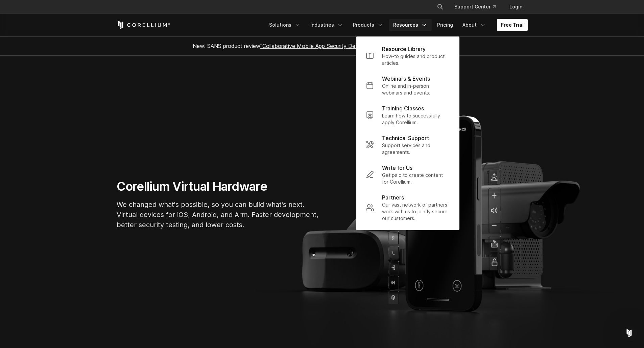  What do you see at coordinates (474, 25) in the screenshot?
I see `a: About` at bounding box center [474, 25].